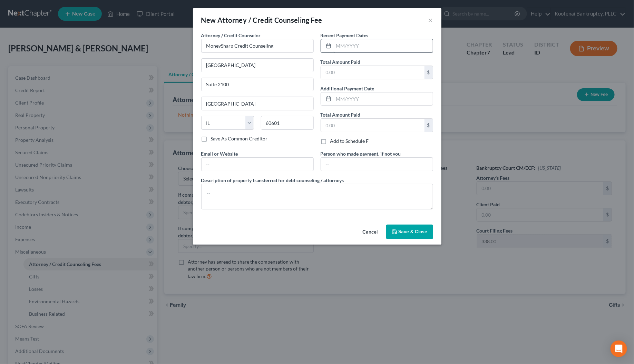 This screenshot has height=364, width=634. I want to click on input: Enter address..., so click(257, 65).